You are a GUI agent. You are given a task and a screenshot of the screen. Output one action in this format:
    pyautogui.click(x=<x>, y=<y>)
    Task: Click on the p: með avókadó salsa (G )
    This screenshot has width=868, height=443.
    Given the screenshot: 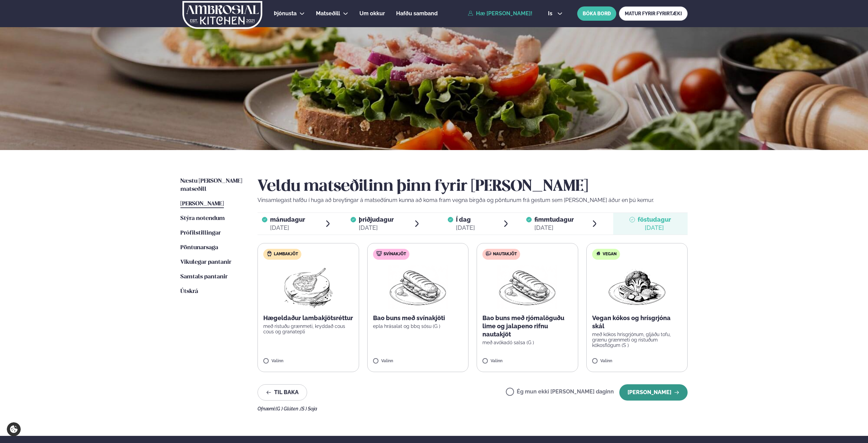 What is the action you would take?
    pyautogui.click(x=528, y=343)
    